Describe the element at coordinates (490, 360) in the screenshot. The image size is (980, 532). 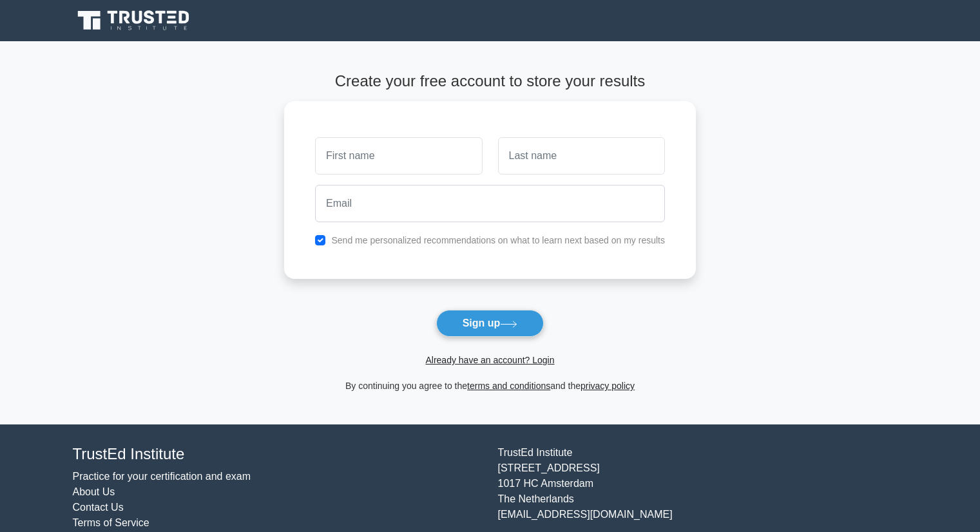
I see `a: Already have an account? Login` at that location.